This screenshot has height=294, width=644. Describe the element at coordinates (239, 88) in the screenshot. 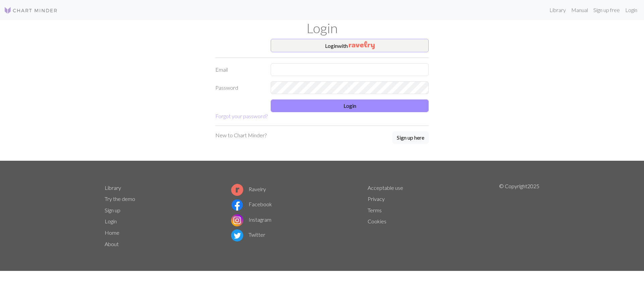

I see `label: Password` at that location.